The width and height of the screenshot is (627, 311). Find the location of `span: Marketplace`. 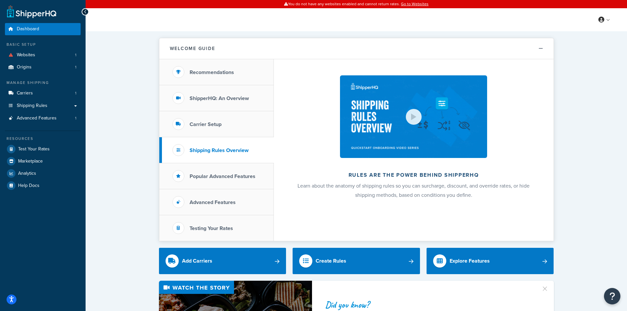

span: Marketplace is located at coordinates (30, 161).